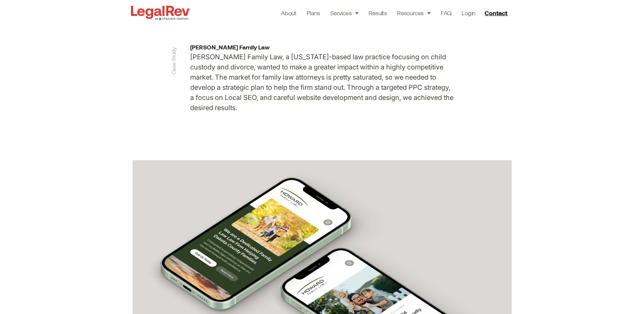 The width and height of the screenshot is (644, 314). I want to click on a: Resources, so click(414, 13).